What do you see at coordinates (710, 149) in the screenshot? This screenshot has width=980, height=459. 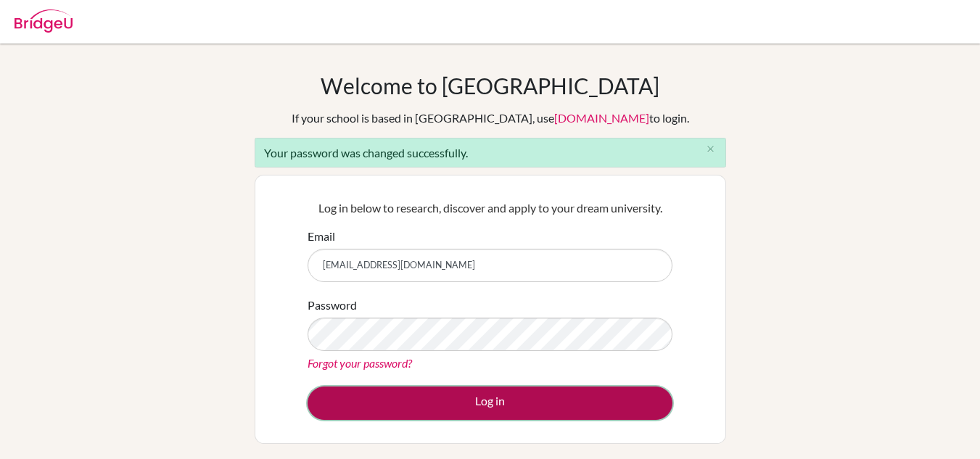 I see `i: close` at bounding box center [710, 149].